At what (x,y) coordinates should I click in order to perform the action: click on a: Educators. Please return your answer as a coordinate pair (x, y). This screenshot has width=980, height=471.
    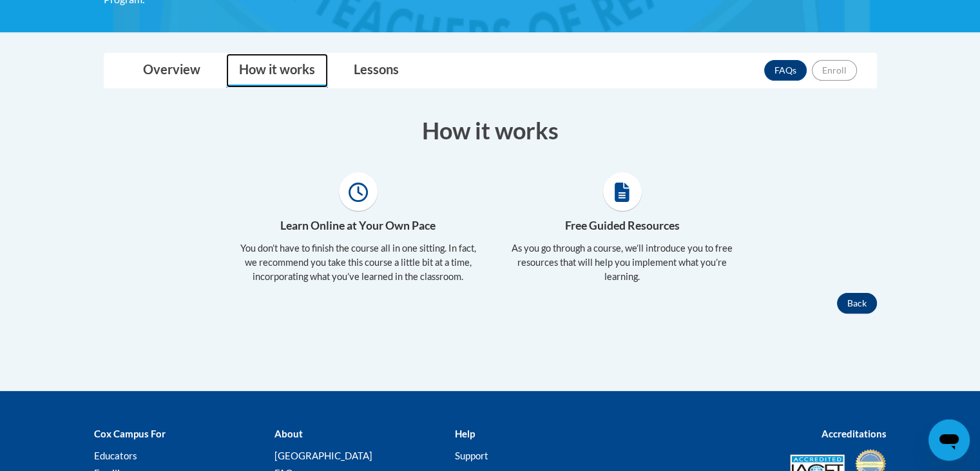
    Looking at the image, I should click on (115, 455).